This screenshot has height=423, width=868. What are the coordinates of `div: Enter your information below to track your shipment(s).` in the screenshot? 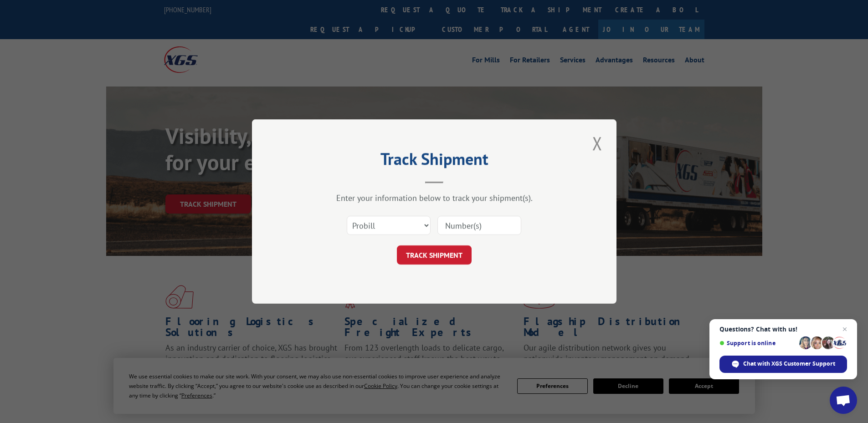 It's located at (434, 198).